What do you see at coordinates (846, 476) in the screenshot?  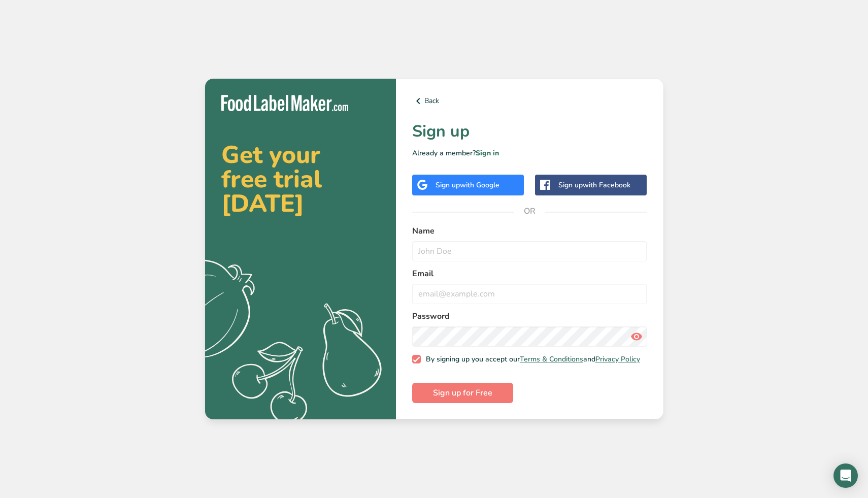 I see `div: Open Intercom Messenger` at bounding box center [846, 476].